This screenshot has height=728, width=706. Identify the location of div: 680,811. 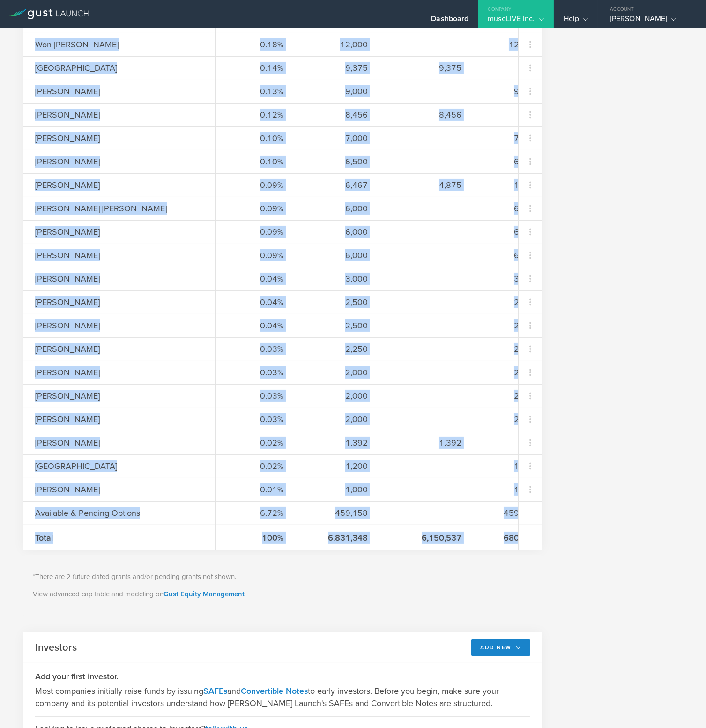
(511, 538).